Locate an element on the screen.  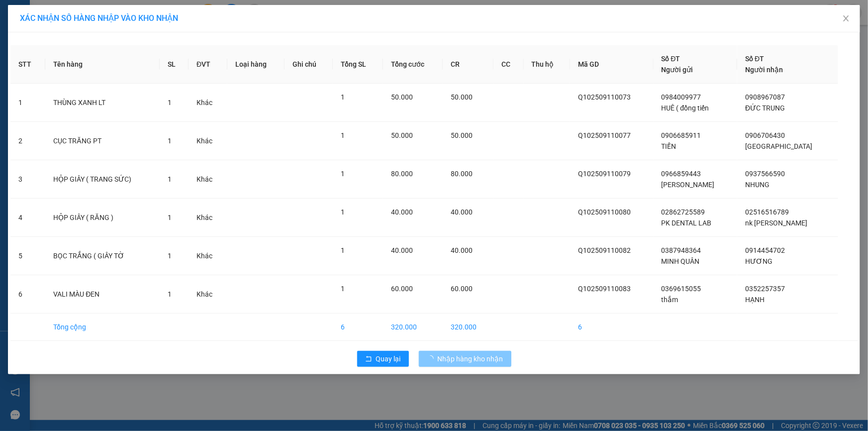
th: Loại hàng is located at coordinates (256, 64).